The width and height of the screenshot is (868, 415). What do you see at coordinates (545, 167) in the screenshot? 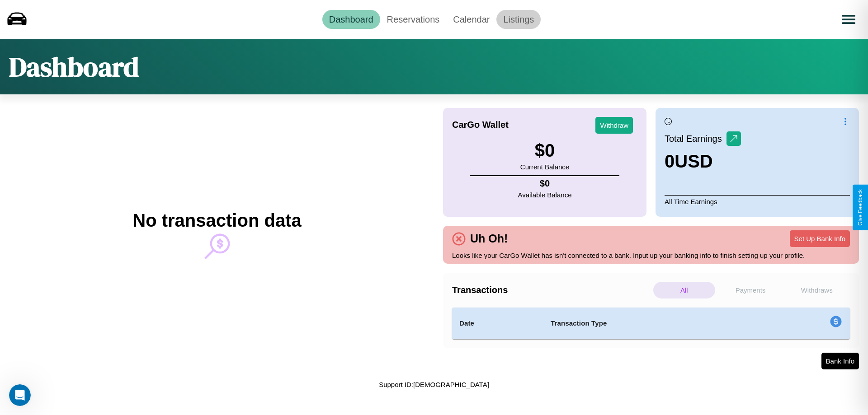
I see `p: Current Balance` at bounding box center [545, 167].